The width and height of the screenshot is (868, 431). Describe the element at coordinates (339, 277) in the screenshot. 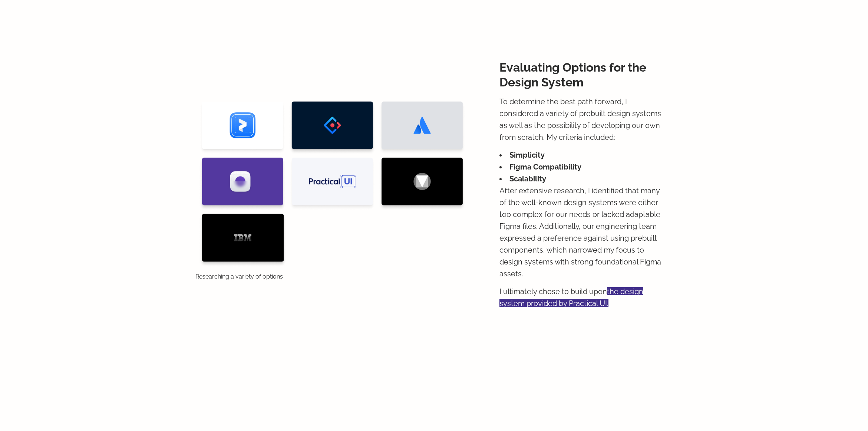

I see `p: Researching a variety of options` at that location.